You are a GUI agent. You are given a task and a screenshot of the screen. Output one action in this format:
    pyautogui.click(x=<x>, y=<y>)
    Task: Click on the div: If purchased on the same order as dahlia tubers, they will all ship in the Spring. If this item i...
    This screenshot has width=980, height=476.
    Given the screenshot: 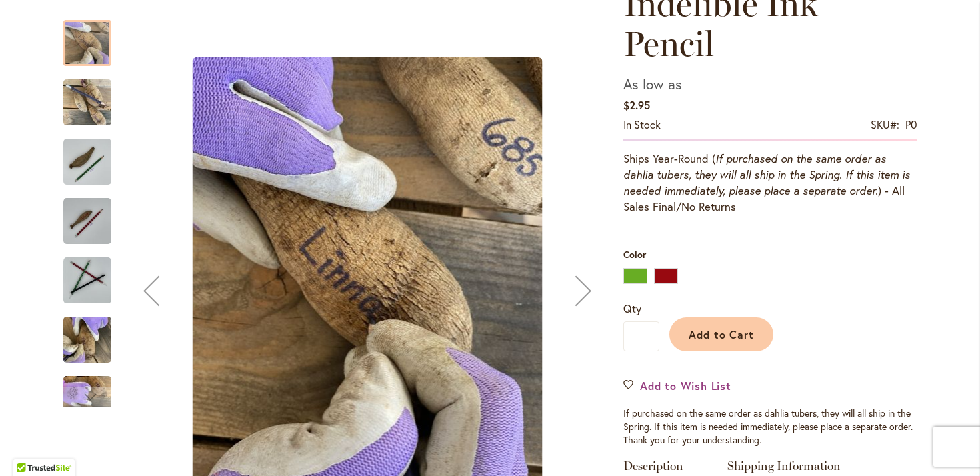 What is the action you would take?
    pyautogui.click(x=770, y=427)
    